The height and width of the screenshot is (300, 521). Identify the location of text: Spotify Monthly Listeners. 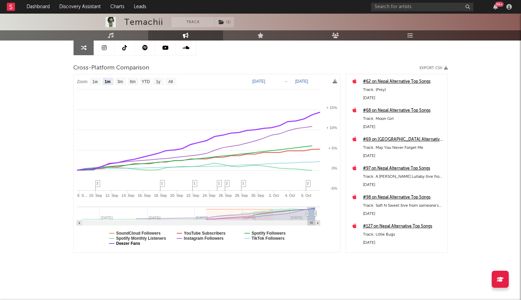
(141, 238).